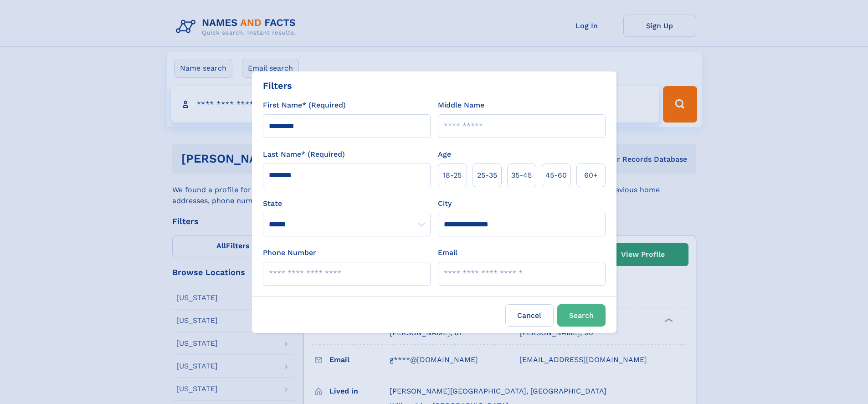  What do you see at coordinates (522, 176) in the screenshot?
I see `span: 35‑45` at bounding box center [522, 176].